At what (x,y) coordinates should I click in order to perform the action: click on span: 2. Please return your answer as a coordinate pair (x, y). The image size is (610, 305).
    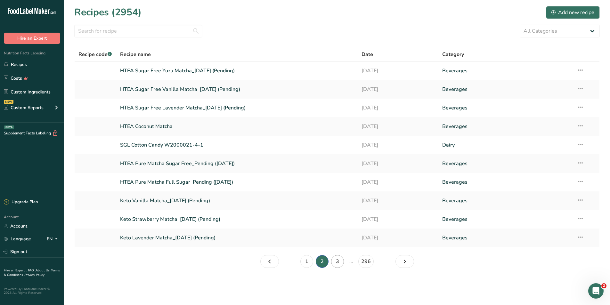
    Looking at the image, I should click on (604, 286).